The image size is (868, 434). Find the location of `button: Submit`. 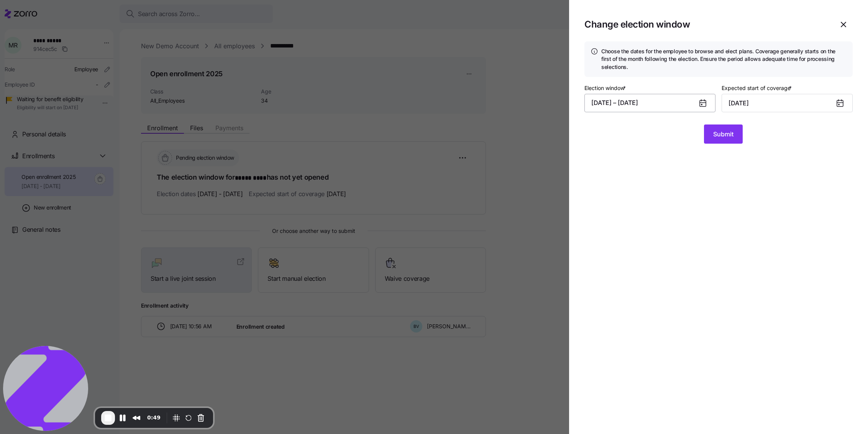

button: Submit is located at coordinates (723, 134).